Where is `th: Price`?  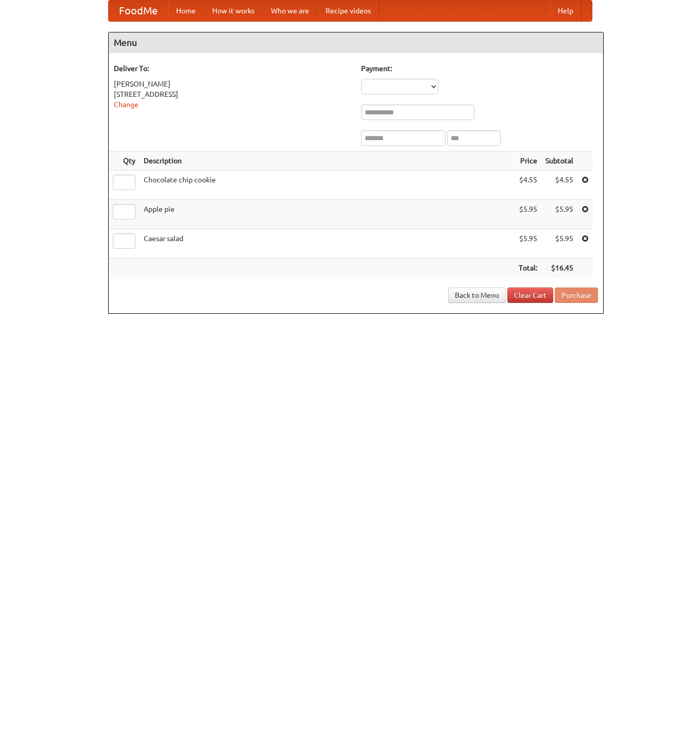
th: Price is located at coordinates (528, 161).